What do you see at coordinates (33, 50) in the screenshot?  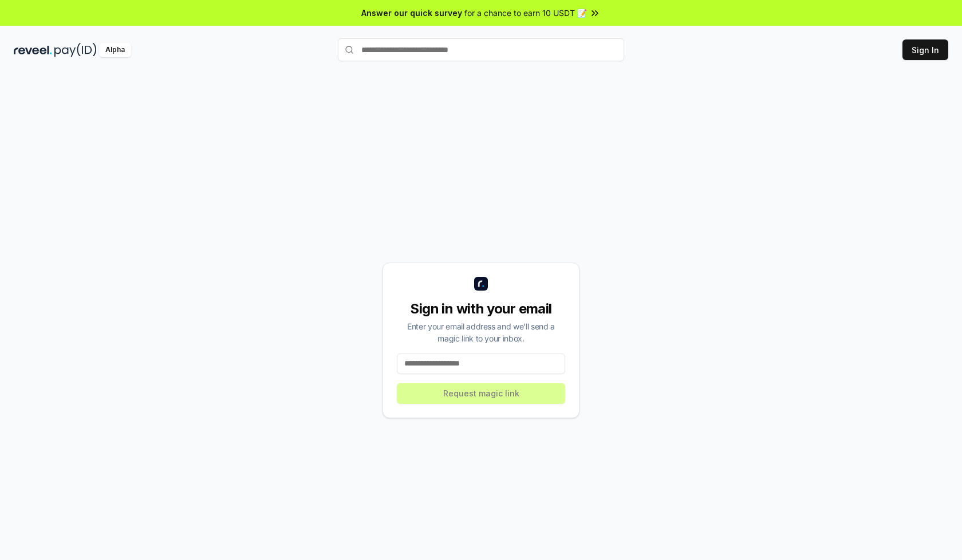 I see `img: reveel_dark` at bounding box center [33, 50].